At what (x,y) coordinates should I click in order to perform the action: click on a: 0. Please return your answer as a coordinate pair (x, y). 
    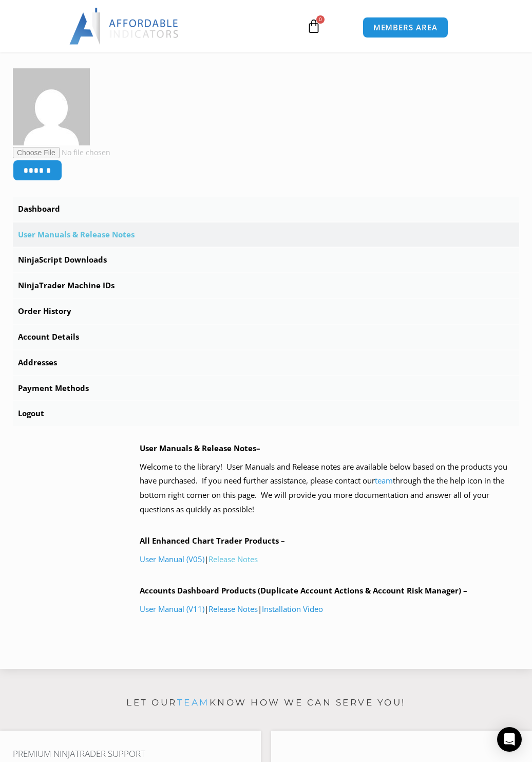
    Looking at the image, I should click on (314, 26).